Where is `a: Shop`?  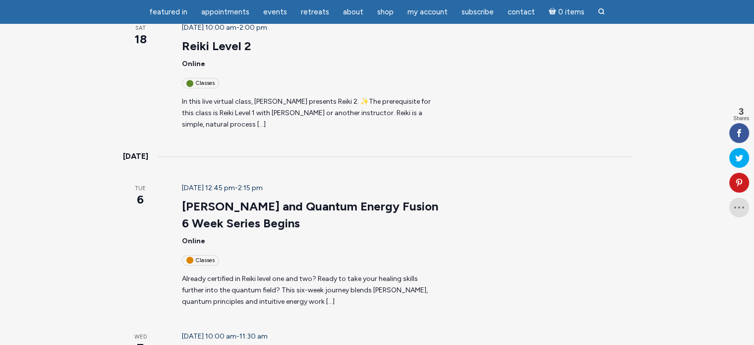
a: Shop is located at coordinates (385, 12).